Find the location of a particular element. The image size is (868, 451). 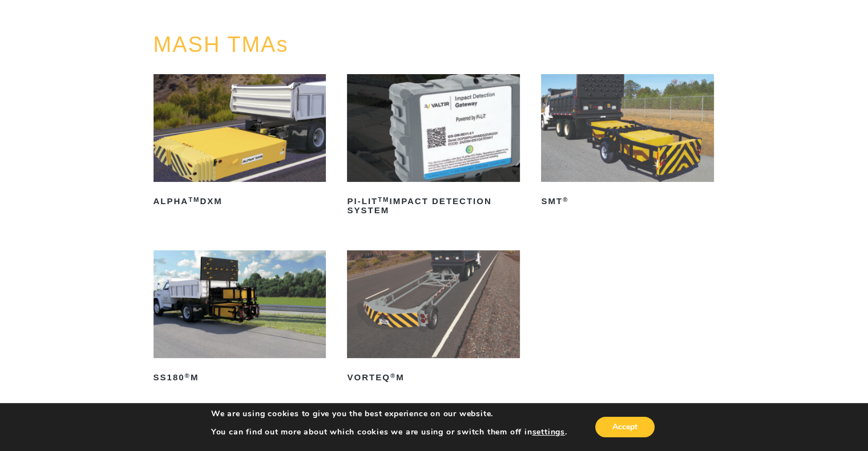

h2: SMT is located at coordinates (627, 201).